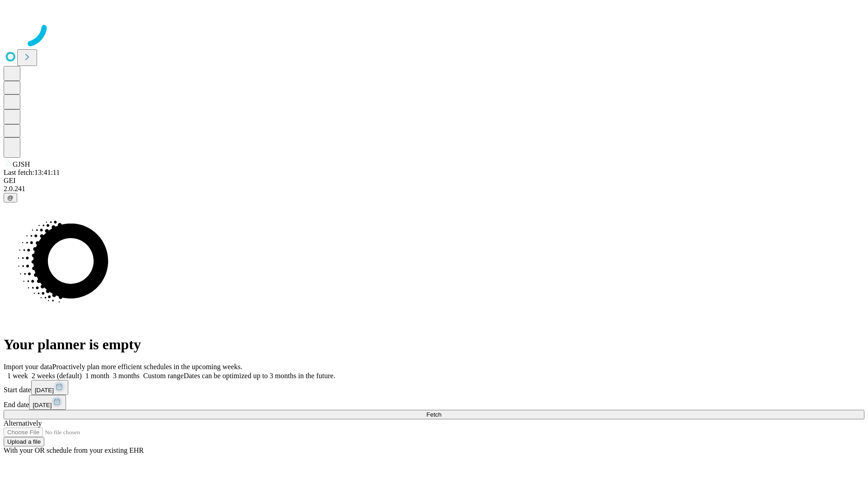 The width and height of the screenshot is (868, 488). What do you see at coordinates (97, 375) in the screenshot?
I see `span: 1 month` at bounding box center [97, 375].